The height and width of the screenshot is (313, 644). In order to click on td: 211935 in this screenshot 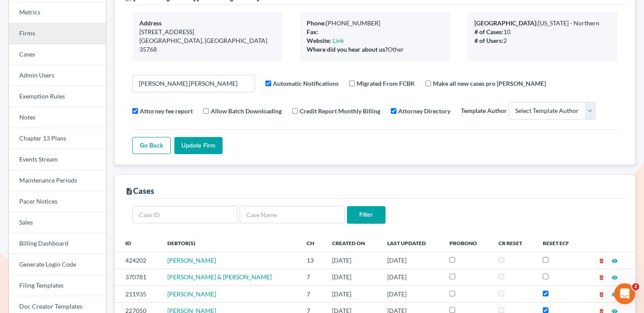, I will do `click(137, 294)`.